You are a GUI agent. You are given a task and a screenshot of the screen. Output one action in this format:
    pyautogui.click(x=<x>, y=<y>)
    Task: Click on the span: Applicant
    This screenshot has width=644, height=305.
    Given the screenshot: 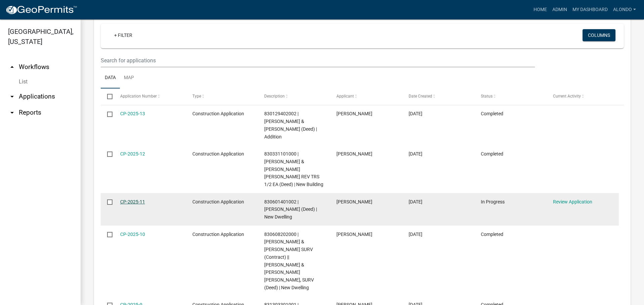 What is the action you would take?
    pyautogui.click(x=345, y=96)
    